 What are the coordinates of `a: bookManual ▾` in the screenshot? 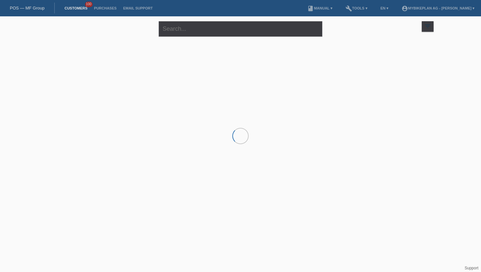 It's located at (320, 8).